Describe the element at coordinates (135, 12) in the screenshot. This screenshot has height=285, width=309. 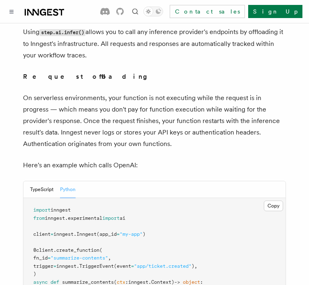
I see `button: Find something...` at that location.